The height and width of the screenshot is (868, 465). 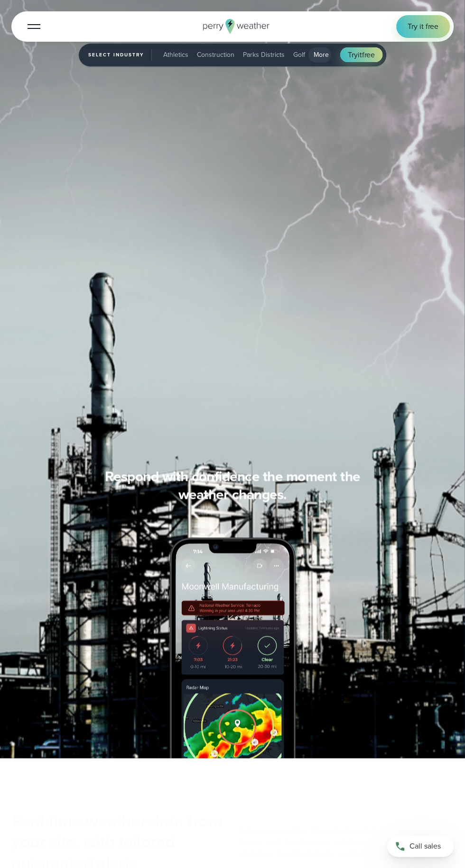 What do you see at coordinates (361, 55) in the screenshot?
I see `a: Tryitfree` at bounding box center [361, 55].